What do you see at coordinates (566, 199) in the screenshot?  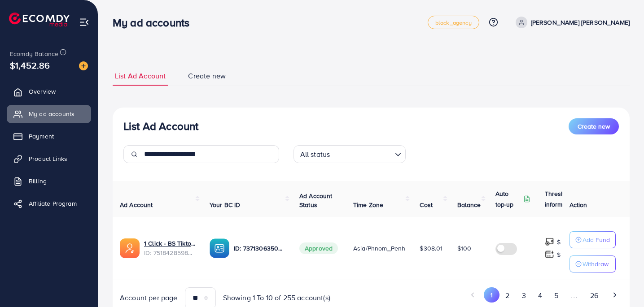 I see `p: Threshold information` at bounding box center [566, 199].